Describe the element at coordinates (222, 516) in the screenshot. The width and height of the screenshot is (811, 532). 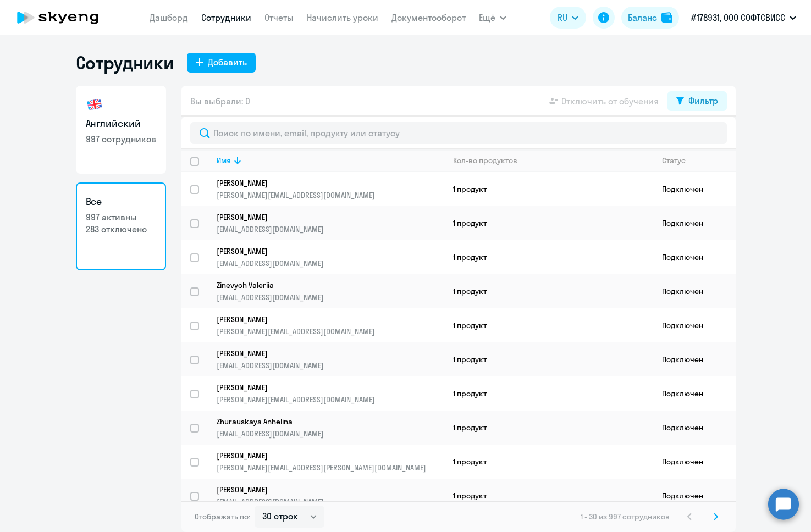
I see `span: Отображать по:` at that location.